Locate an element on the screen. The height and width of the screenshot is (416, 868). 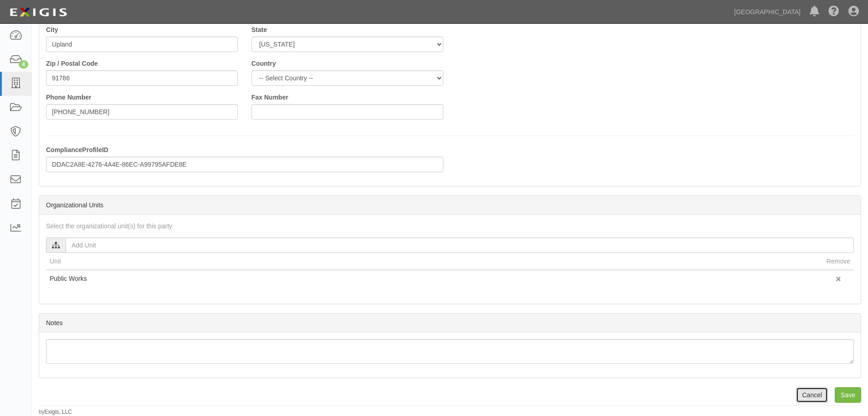
a: Cancel is located at coordinates (812, 394).